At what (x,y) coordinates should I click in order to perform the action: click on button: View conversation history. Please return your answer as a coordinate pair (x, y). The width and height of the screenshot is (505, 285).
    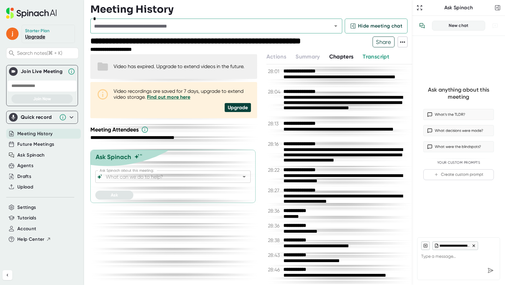
    Looking at the image, I should click on (422, 26).